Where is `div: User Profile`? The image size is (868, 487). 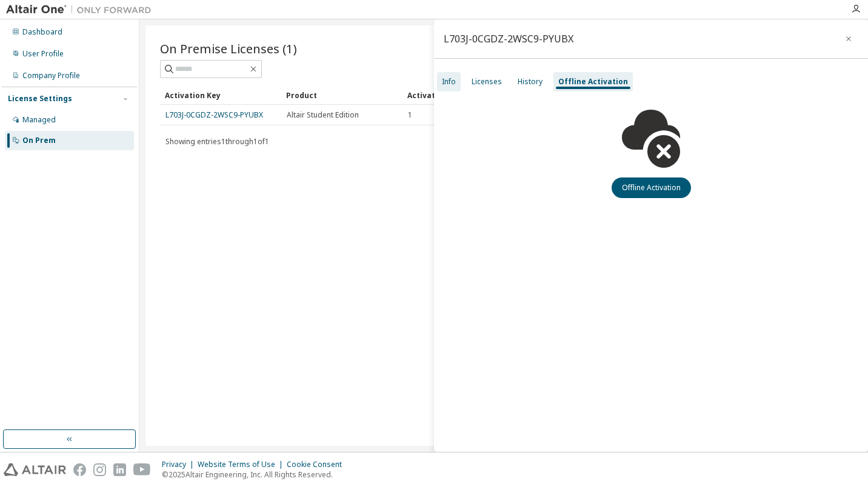 div: User Profile is located at coordinates (43, 54).